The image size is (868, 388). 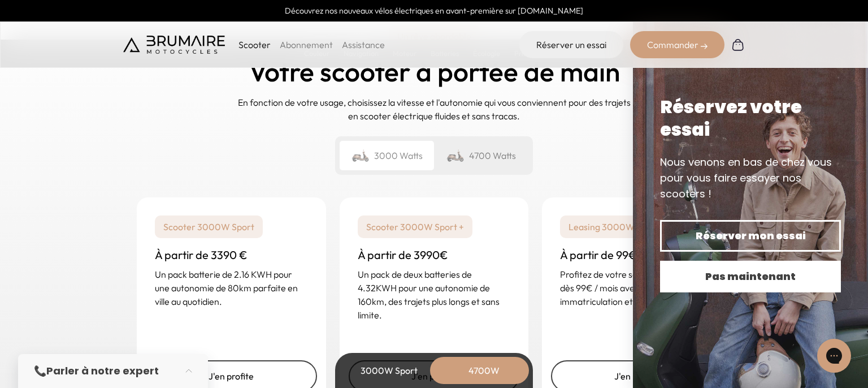 What do you see at coordinates (571, 45) in the screenshot?
I see `a: Réserver un essai` at bounding box center [571, 45].